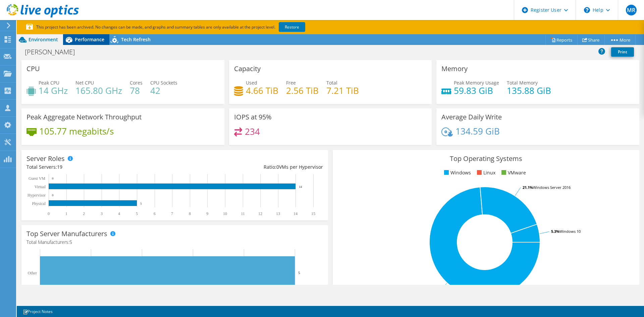  Describe the element at coordinates (552, 187) in the screenshot. I see `tspan: Windows Server 2016` at that location.